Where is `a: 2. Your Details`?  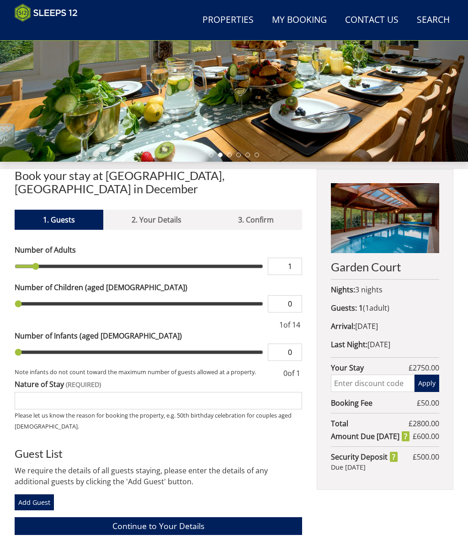
a: 2. Your Details is located at coordinates (156, 220).